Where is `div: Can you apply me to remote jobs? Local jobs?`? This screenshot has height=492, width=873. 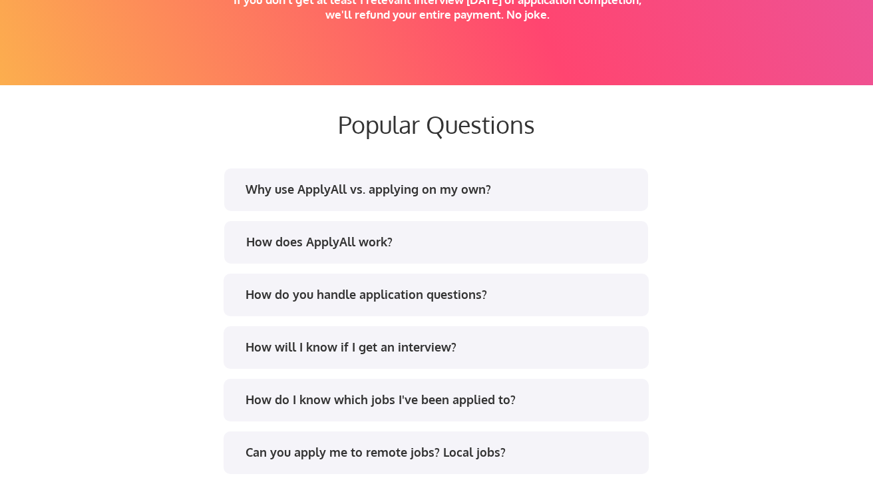 div: Can you apply me to remote jobs? Local jobs? is located at coordinates (440, 452).